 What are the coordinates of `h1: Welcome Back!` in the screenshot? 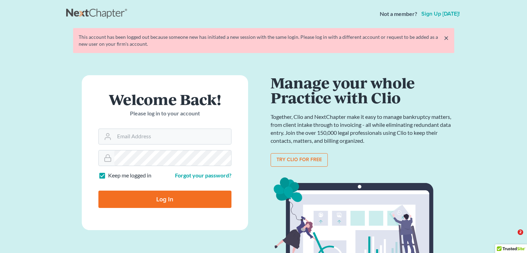 It's located at (165, 99).